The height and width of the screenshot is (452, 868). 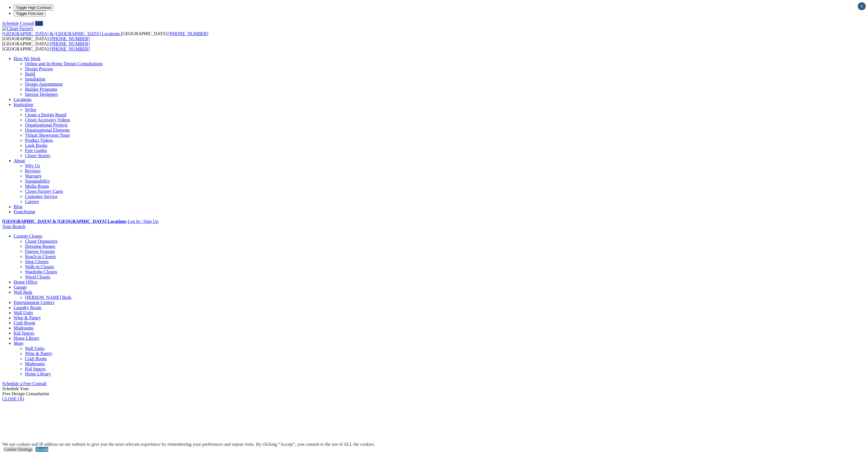 I want to click on img: Closet Factory, so click(x=18, y=29).